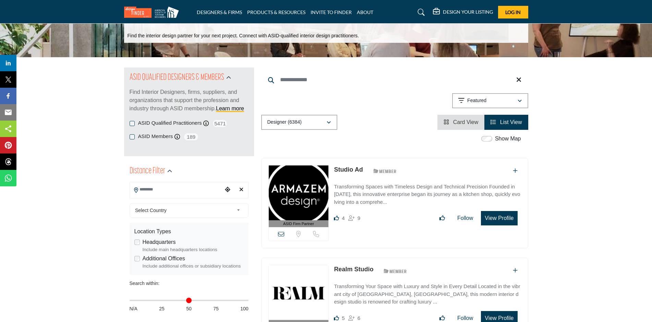 The height and width of the screenshot is (322, 652). I want to click on button: View Profile, so click(499, 218).